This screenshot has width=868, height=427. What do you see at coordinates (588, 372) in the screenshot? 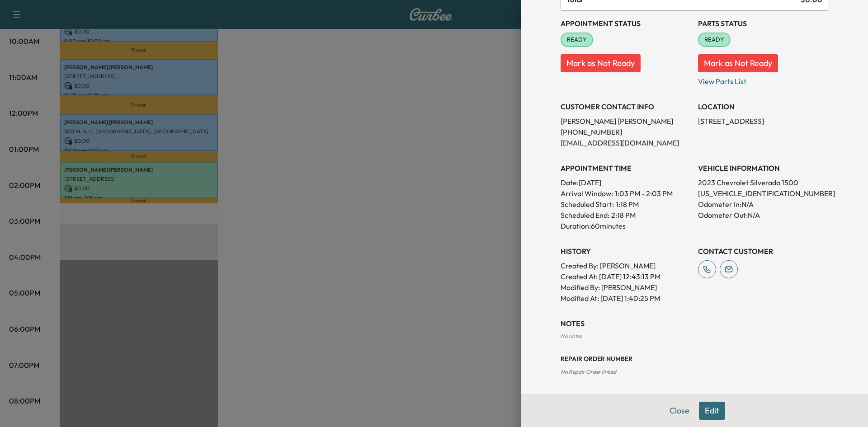
I see `span: No Repair Order linked` at bounding box center [588, 372].